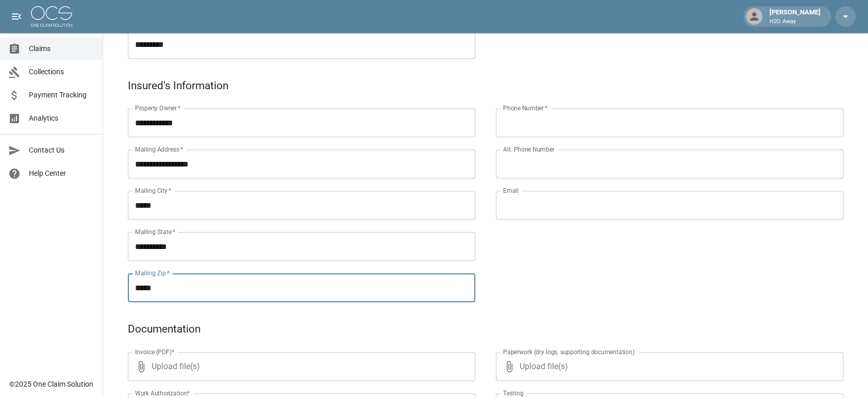  Describe the element at coordinates (61, 150) in the screenshot. I see `span: Contact Us` at that location.